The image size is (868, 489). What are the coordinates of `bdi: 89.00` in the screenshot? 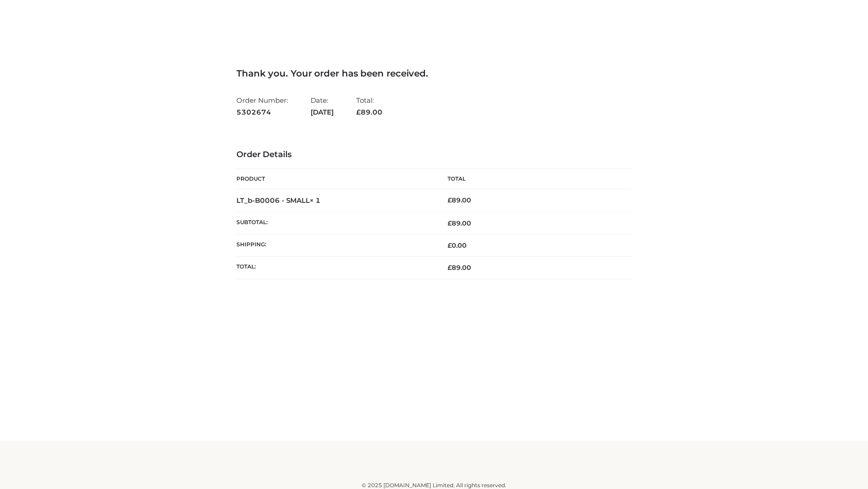 It's located at (460, 200).